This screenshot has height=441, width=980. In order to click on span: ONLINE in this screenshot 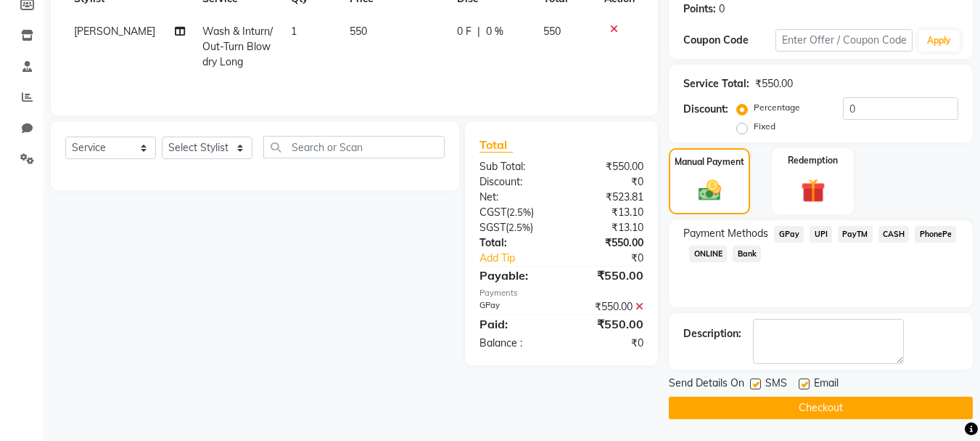, I will do `click(708, 253)`.